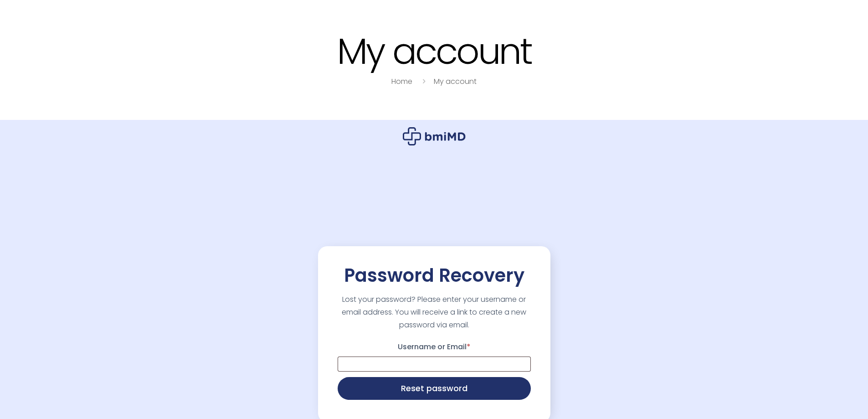 The width and height of the screenshot is (868, 419). What do you see at coordinates (434, 388) in the screenshot?
I see `button: Reset password` at bounding box center [434, 388].